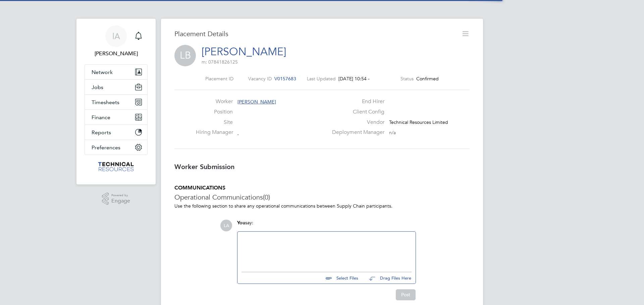  What do you see at coordinates (116, 117) in the screenshot?
I see `button: Finance` at bounding box center [116, 117].